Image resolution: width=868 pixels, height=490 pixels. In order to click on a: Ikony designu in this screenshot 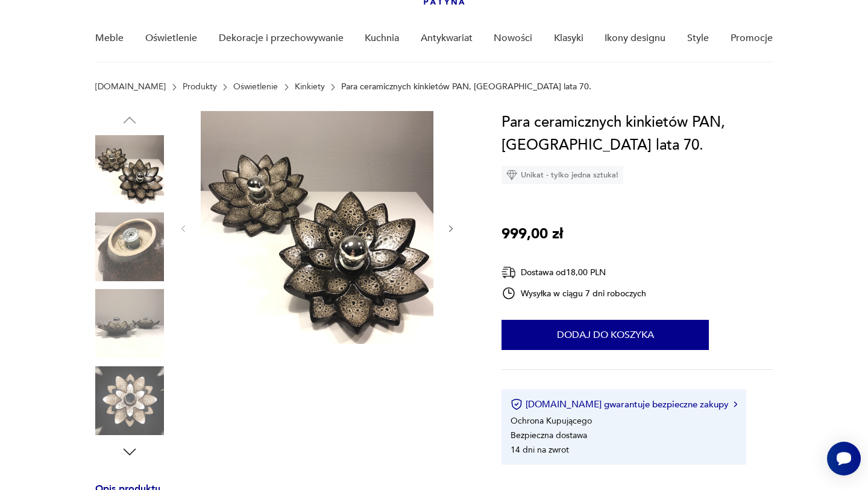, I will do `click(634, 38)`.